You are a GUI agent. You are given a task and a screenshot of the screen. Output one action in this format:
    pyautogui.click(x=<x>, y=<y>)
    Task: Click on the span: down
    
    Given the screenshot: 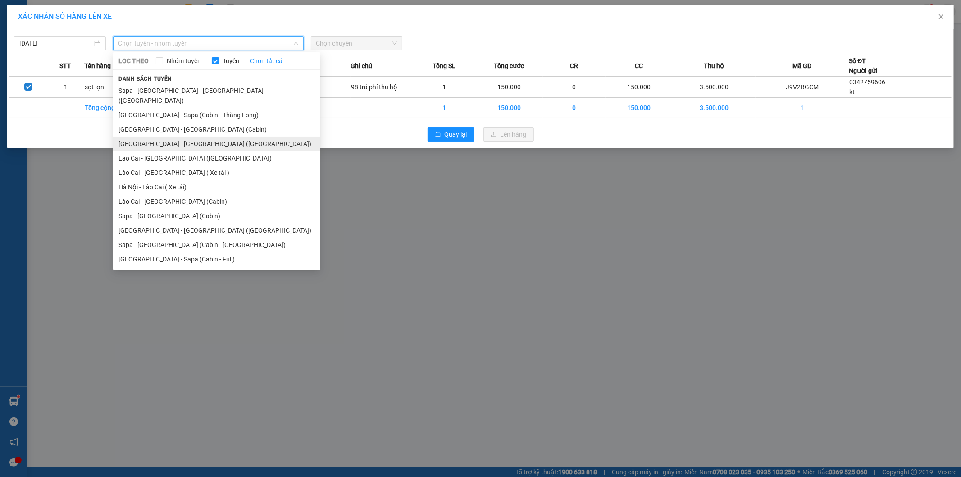 What is the action you would take?
    pyautogui.click(x=296, y=43)
    